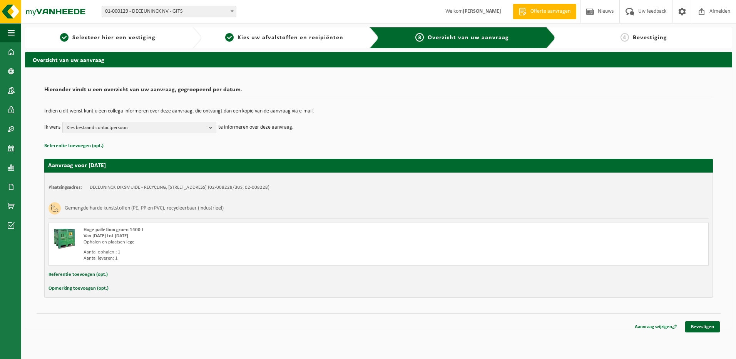  Describe the element at coordinates (64, 37) in the screenshot. I see `span: 1` at that location.